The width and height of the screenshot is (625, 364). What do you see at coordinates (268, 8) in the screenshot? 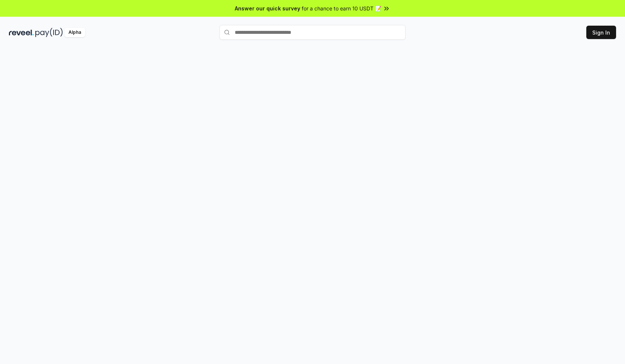
I see `span: Answer our quick survey` at bounding box center [268, 8].